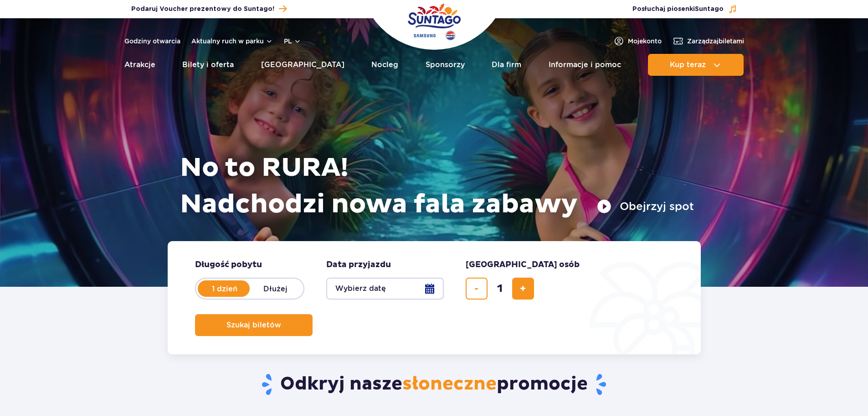 The image size is (868, 416). Describe the element at coordinates (445, 64) in the screenshot. I see `a: Sponsorzy` at that location.